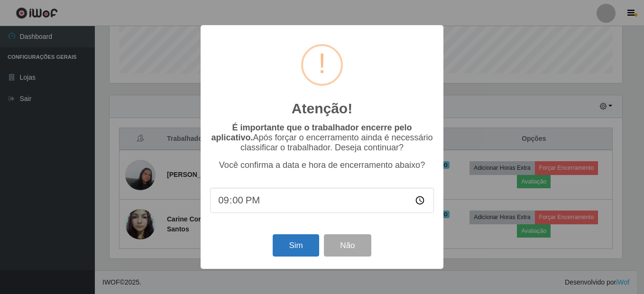 The image size is (644, 294). I want to click on p: Após forçar o encerramento ainda é necessário classificar o trabalhador. Deseja continuar?, so click(322, 137).